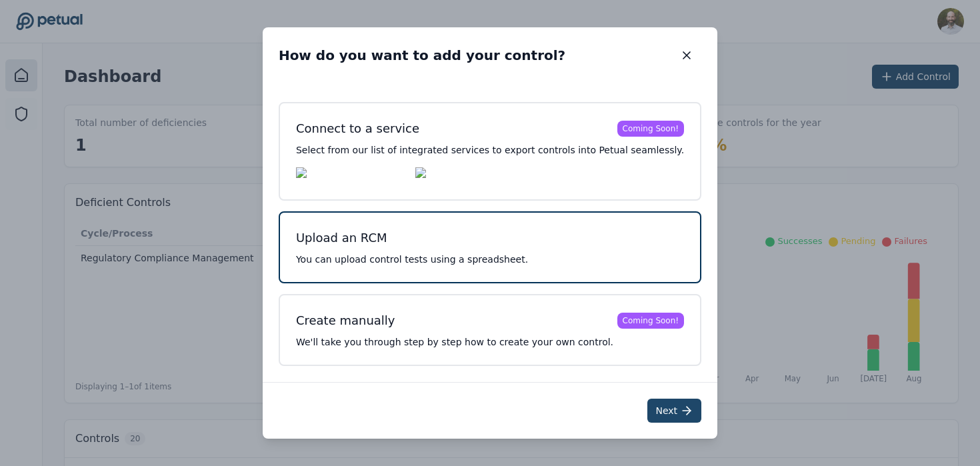 The width and height of the screenshot is (980, 466). I want to click on p: We'll take you through step by step how to create your own control., so click(490, 342).